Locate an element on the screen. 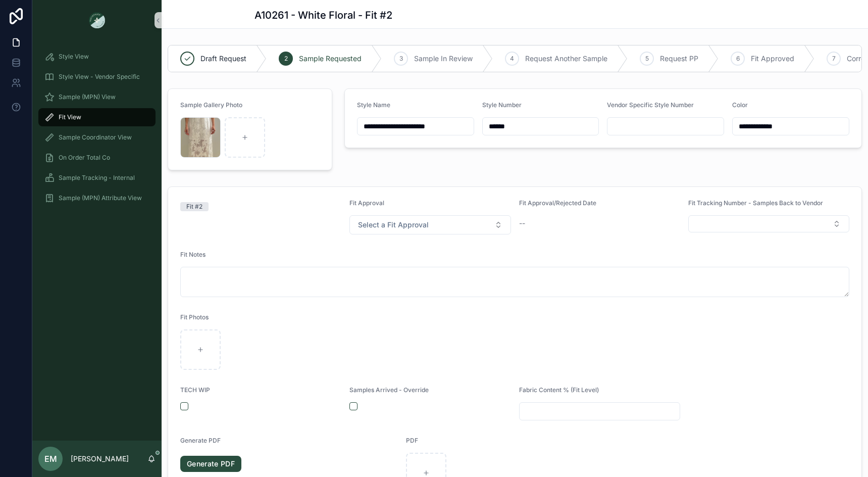 The image size is (868, 477). span: Vendor Specific Style Number is located at coordinates (651, 105).